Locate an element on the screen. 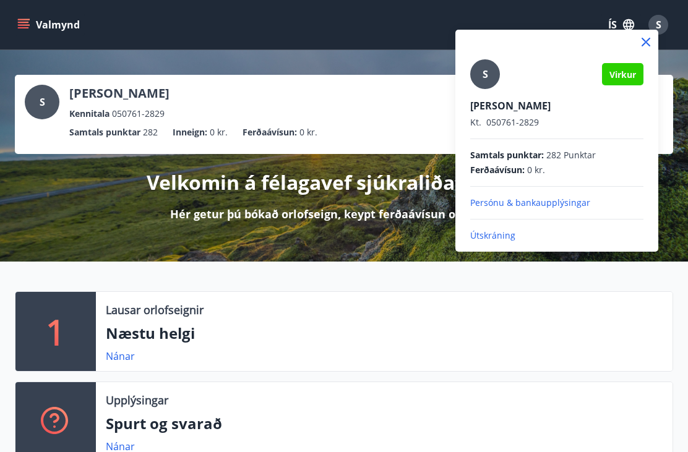 Image resolution: width=688 pixels, height=452 pixels. span: Samtals punktar : is located at coordinates (506, 155).